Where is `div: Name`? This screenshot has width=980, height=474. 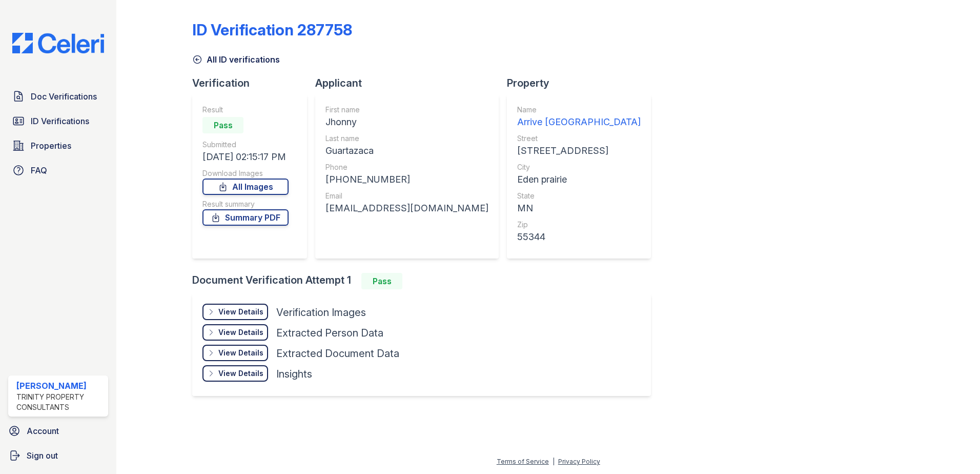
div: Name is located at coordinates (579, 110).